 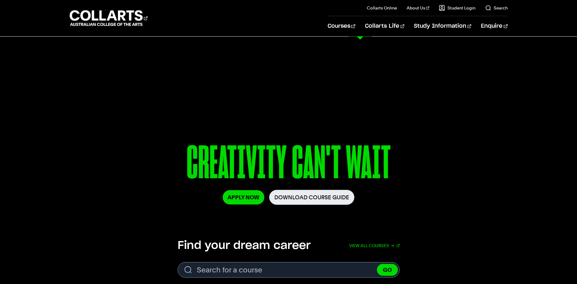 I want to click on form: Search, so click(x=289, y=269).